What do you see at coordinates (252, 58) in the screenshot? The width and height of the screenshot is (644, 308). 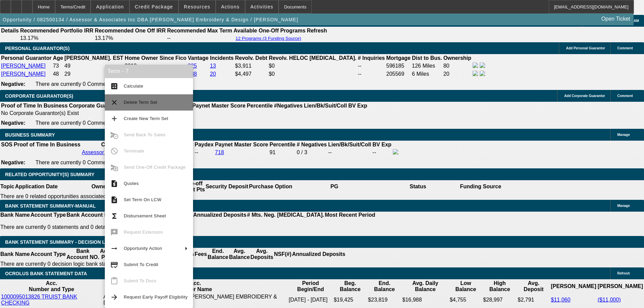 I see `b: Revolv. Debt` at bounding box center [252, 58].